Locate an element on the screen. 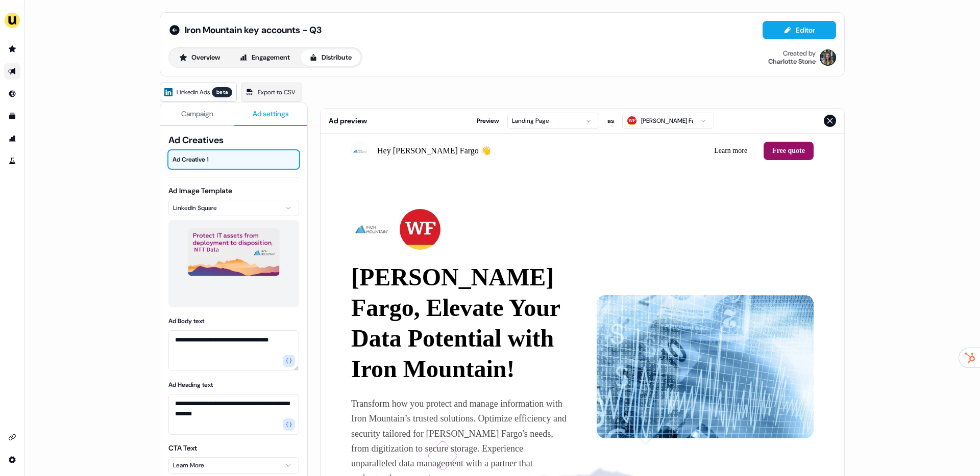 The width and height of the screenshot is (980, 476). span: Ad Creatives is located at coordinates (233, 140).